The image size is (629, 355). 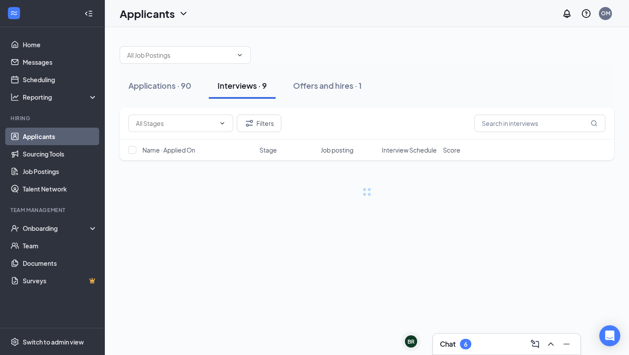 What do you see at coordinates (411, 341) in the screenshot?
I see `div: BR` at bounding box center [411, 341].